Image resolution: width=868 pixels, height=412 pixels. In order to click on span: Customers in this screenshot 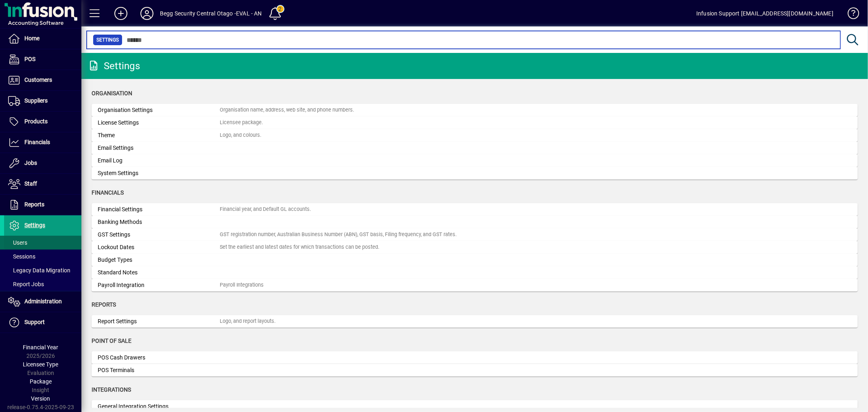, I will do `click(38, 80)`.